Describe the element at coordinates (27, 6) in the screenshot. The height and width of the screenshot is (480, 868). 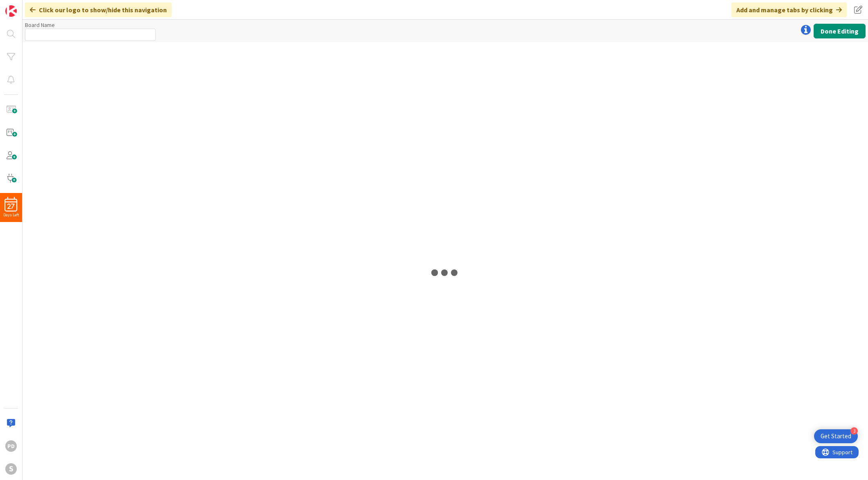
I see `span: Support` at that location.